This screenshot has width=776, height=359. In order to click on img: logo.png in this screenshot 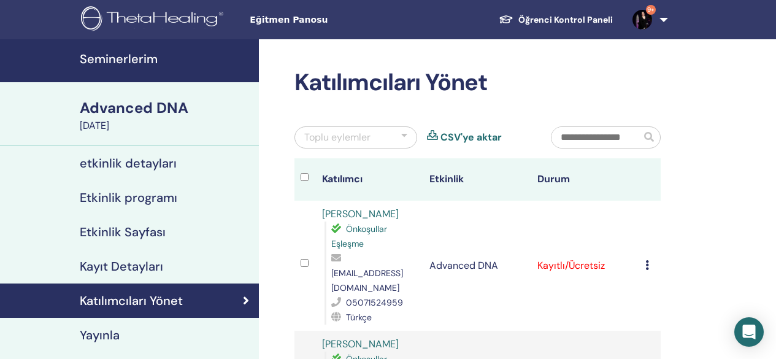, I will do `click(154, 20)`.